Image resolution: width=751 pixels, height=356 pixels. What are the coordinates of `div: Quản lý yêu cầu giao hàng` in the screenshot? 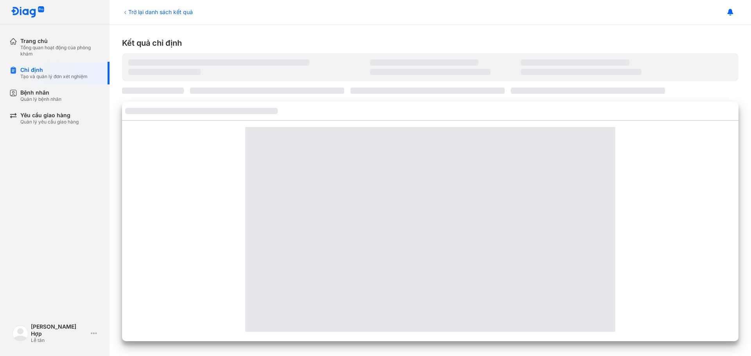 It's located at (49, 122).